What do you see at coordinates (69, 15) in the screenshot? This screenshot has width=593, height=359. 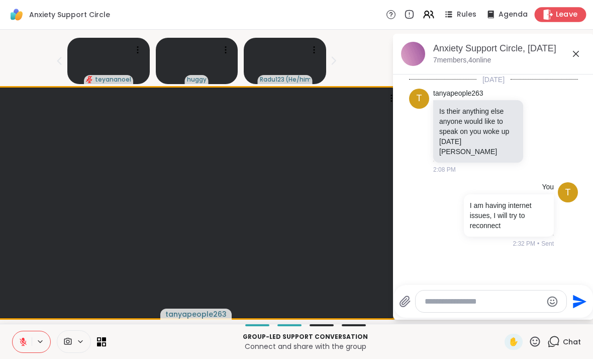 I see `span: Anxiety Support Circle` at bounding box center [69, 15].